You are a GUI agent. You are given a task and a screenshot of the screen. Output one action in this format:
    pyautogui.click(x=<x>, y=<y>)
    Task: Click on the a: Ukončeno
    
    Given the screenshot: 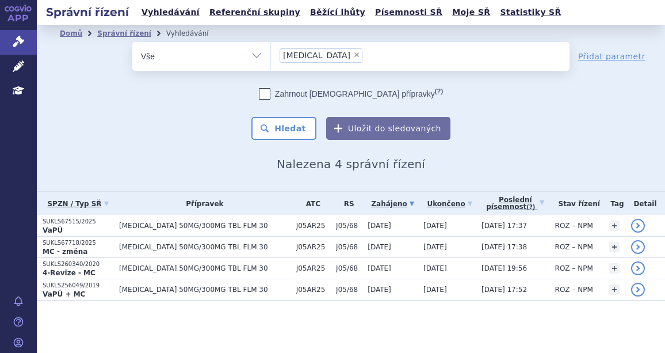 What is the action you would take?
    pyautogui.click(x=449, y=204)
    